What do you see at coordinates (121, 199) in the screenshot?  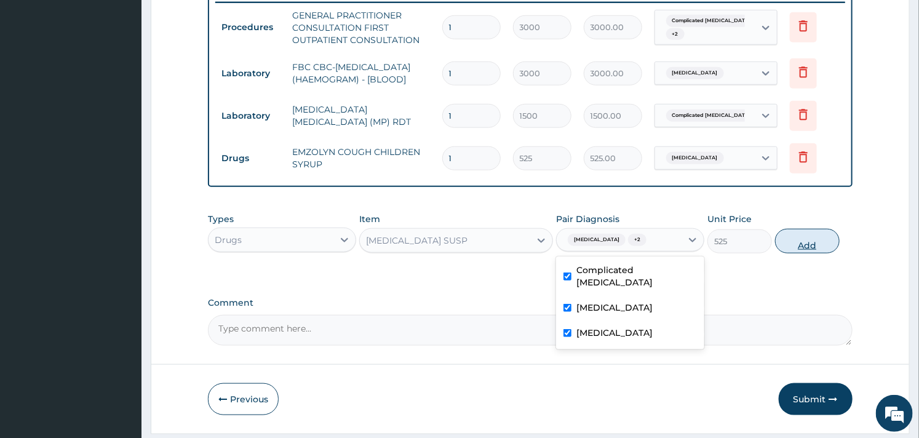 I see `span: We're online!` at bounding box center [121, 199].